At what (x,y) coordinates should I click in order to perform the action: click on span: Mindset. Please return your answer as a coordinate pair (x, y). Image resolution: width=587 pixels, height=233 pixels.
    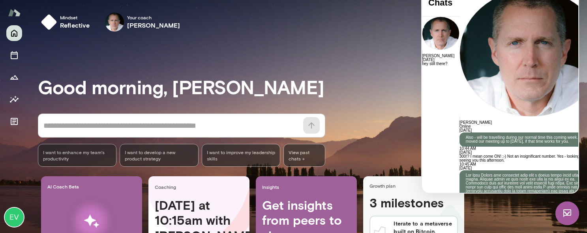
    Looking at the image, I should click on (75, 17).